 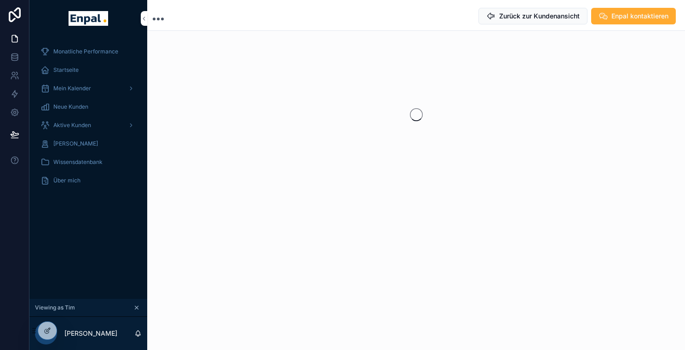 What do you see at coordinates (67, 180) in the screenshot?
I see `span: Über mich` at bounding box center [67, 180].